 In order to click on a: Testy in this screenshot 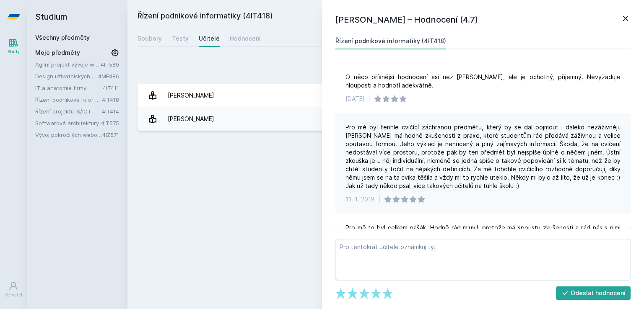, I will do `click(180, 39)`.